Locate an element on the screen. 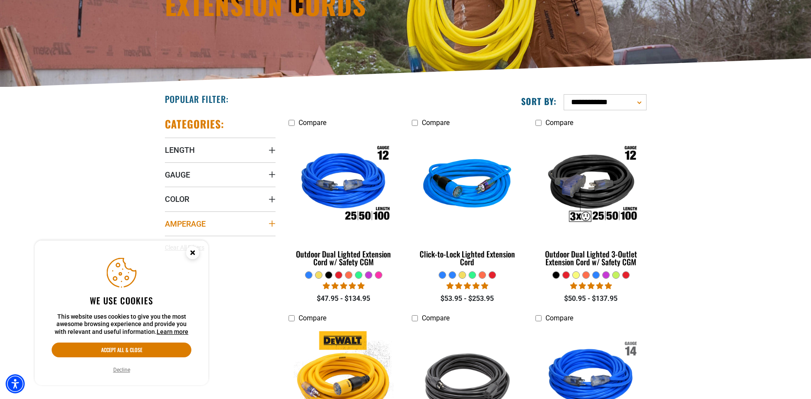 The image size is (811, 399). img: Outdoor Dual Lighted Extension Cord w/ Safety CGM is located at coordinates (344, 185).